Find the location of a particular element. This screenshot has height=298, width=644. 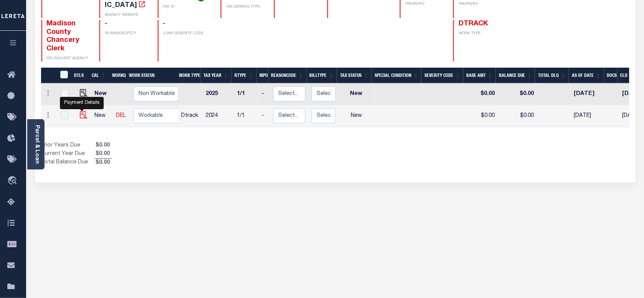

p: LOAN SEVERITY CODE is located at coordinates (187, 33).